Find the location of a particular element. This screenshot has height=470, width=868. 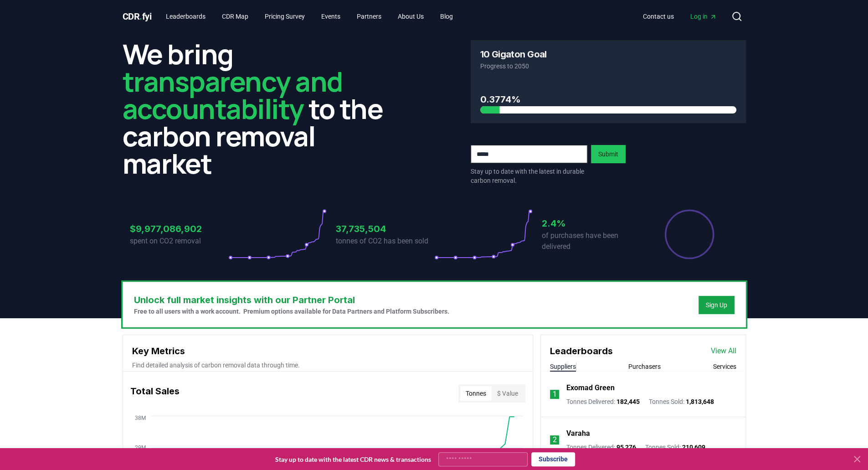

h3: $9,977,086,902 is located at coordinates (180, 229).